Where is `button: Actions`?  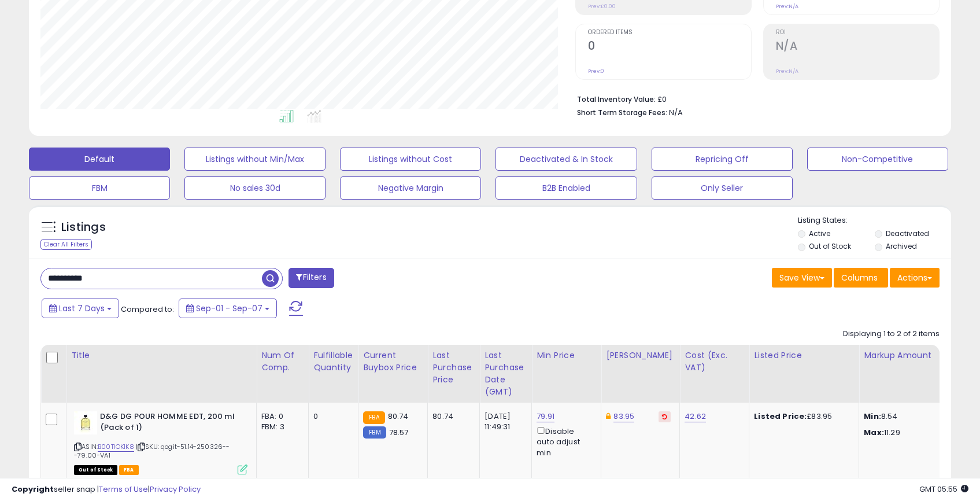
button: Actions is located at coordinates (915, 277).